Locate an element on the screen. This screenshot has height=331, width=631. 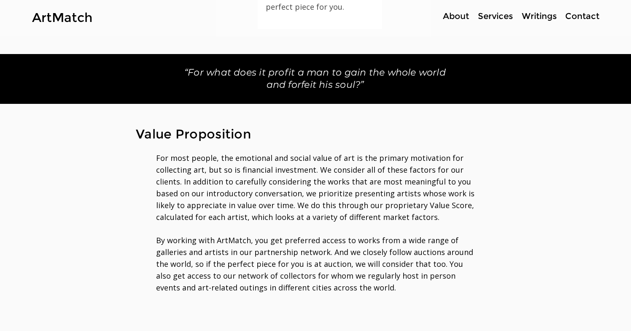
a: Services is located at coordinates (495, 16).